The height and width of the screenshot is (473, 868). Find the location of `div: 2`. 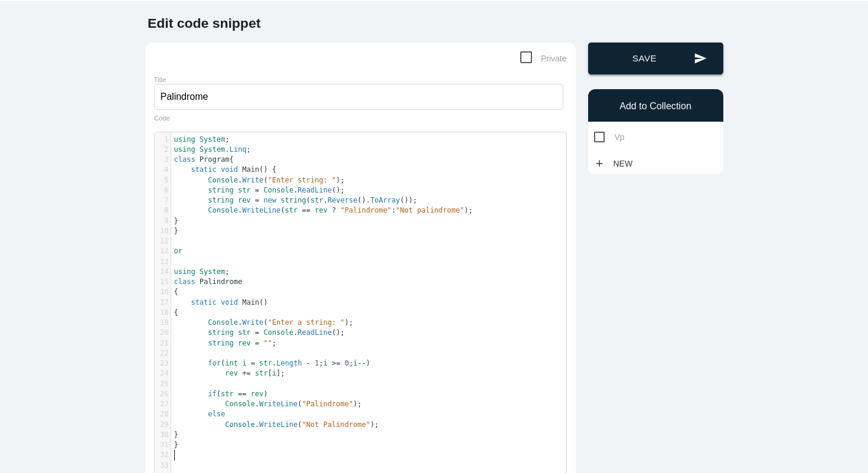

div: 2 is located at coordinates (163, 149).